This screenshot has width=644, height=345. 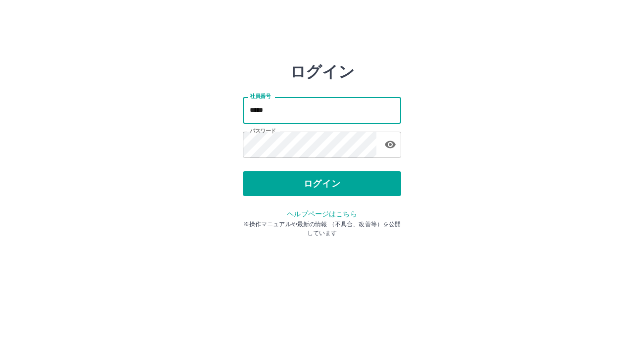 I want to click on p: ※操作マニュアルや最新の情報 （不具合、改善等）を公開しています, so click(x=322, y=229).